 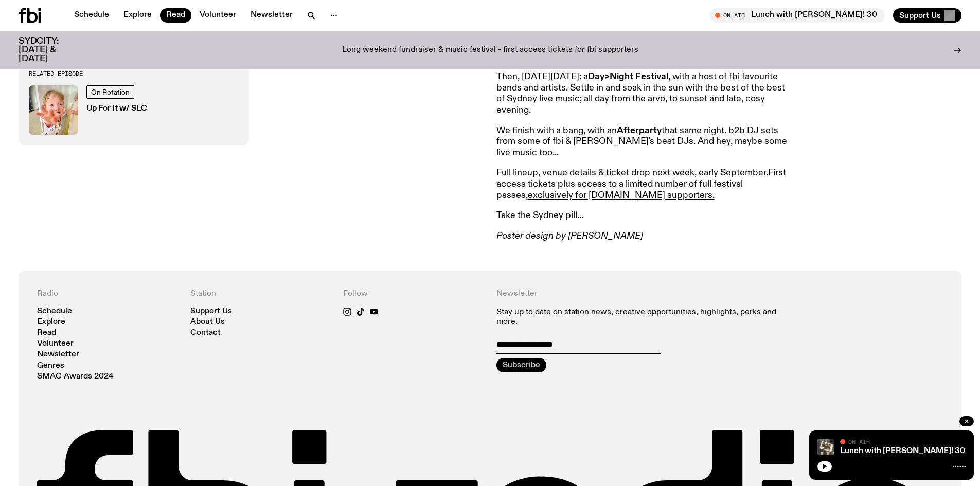 I want to click on span: Support Us, so click(x=920, y=16).